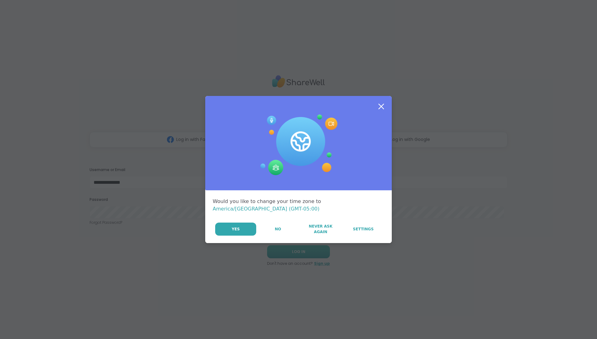 The height and width of the screenshot is (339, 597). What do you see at coordinates (363, 229) in the screenshot?
I see `span: Settings` at bounding box center [363, 229].